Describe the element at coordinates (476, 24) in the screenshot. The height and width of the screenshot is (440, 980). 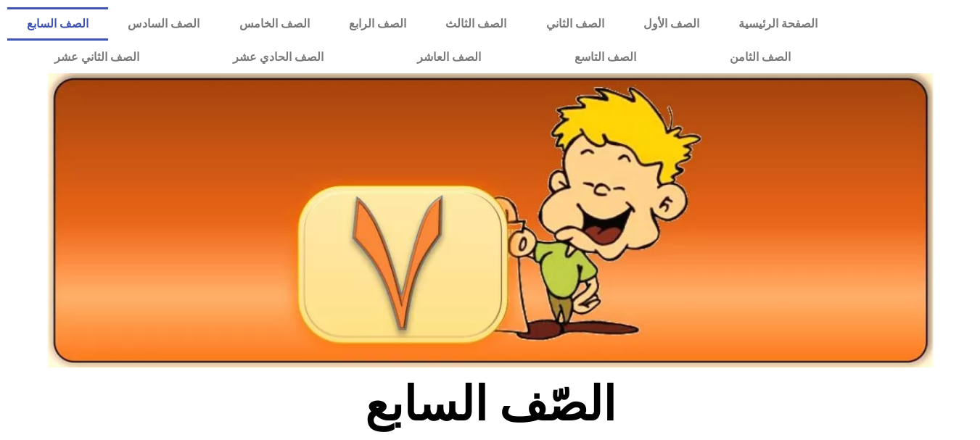
I see `a: الصف الثالث` at that location.